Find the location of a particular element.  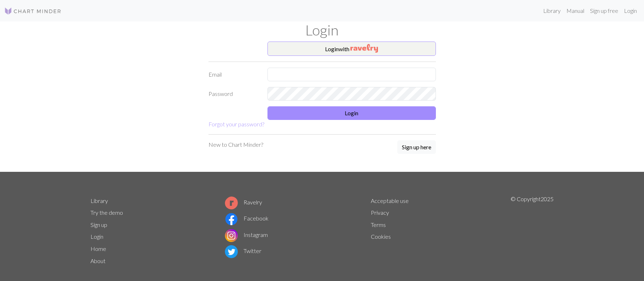

p: New to Chart Minder? is located at coordinates (236, 145).